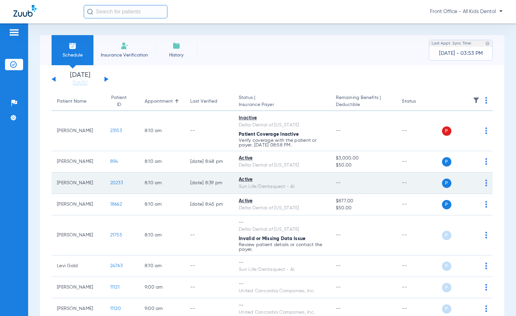  Describe the element at coordinates (73, 46) in the screenshot. I see `img: Schedule` at that location.